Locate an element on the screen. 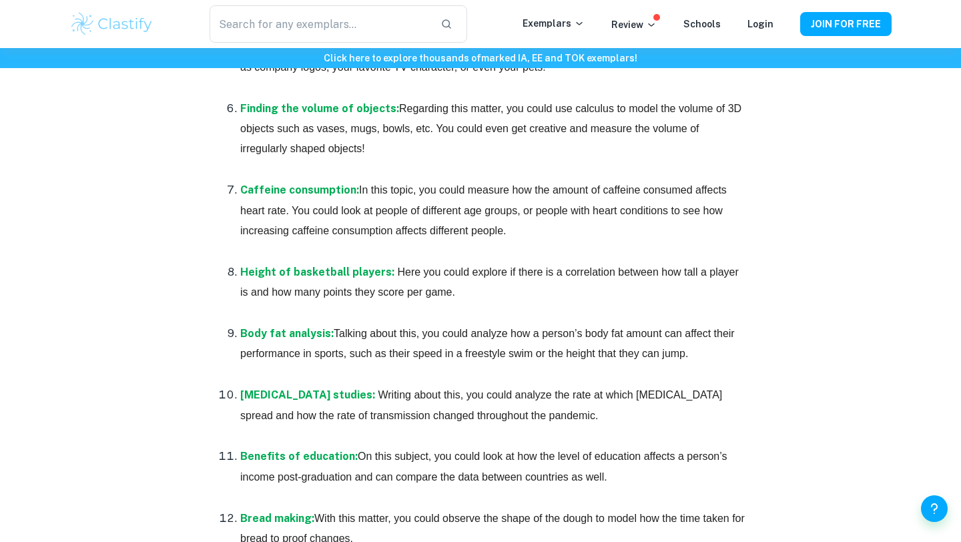 The width and height of the screenshot is (961, 542). span: Regarding this matter, you could use calculus to model the volume of 3D objects such as vases, mu... is located at coordinates (493, 129).